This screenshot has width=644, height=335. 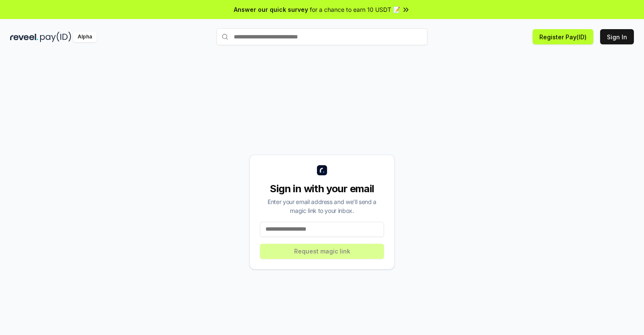 I want to click on span: for a chance to earn 10 USDT 📝, so click(x=355, y=9).